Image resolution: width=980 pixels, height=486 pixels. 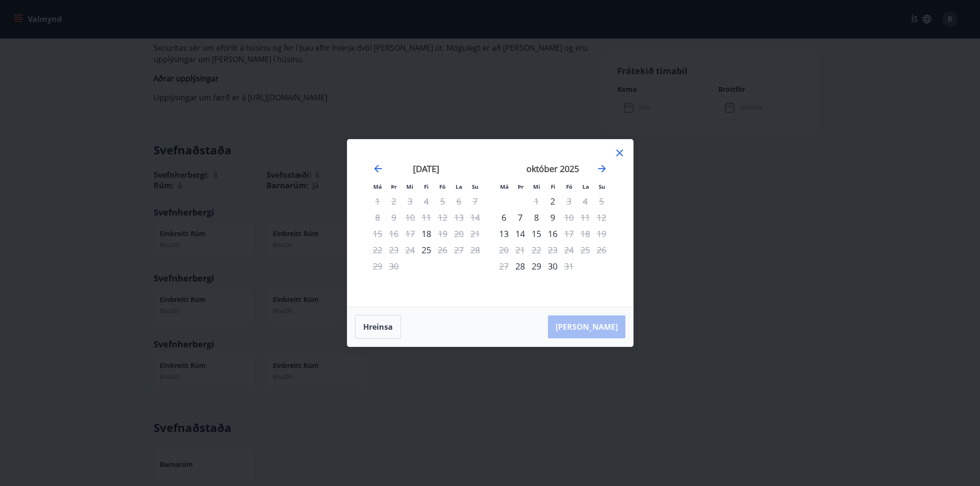 I want to click on td: Not available. fimmtudagur, 4. september 2025, so click(x=426, y=201).